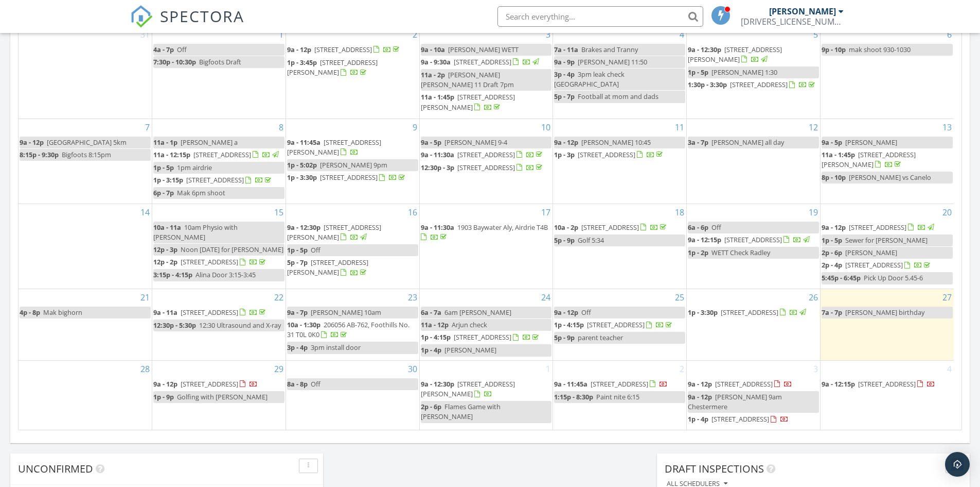 This screenshot has width=980, height=487. I want to click on a: Go to September 14, 2025, so click(145, 212).